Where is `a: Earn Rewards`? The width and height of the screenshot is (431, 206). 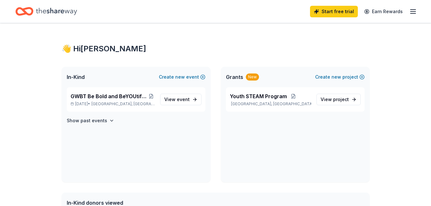 a: Earn Rewards is located at coordinates (384, 12).